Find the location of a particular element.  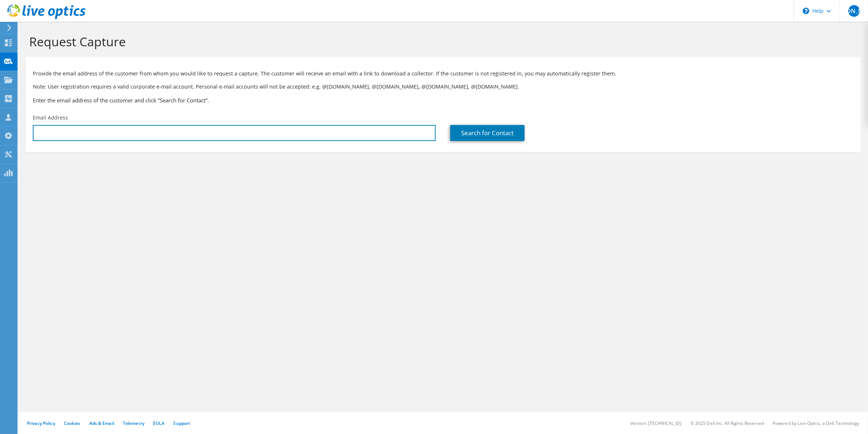

p: Note: User registration requires a valid corporate e-mail account. Personal e-mail accounts will ... is located at coordinates (443, 87).